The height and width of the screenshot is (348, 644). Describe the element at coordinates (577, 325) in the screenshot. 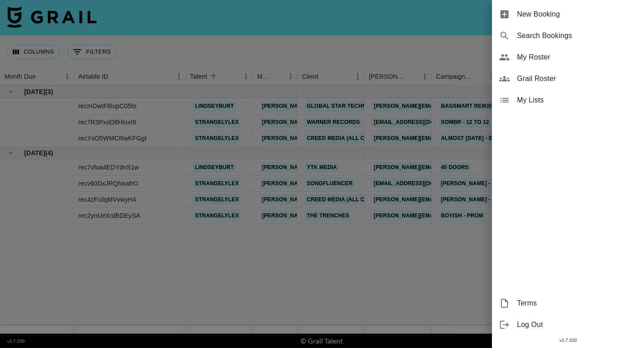

I see `span: Log Out` at that location.